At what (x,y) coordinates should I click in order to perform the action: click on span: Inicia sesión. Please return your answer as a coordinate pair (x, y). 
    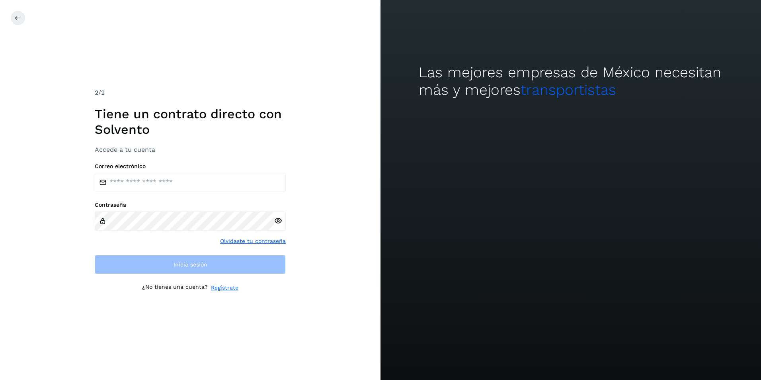
    Looking at the image, I should click on (190, 264).